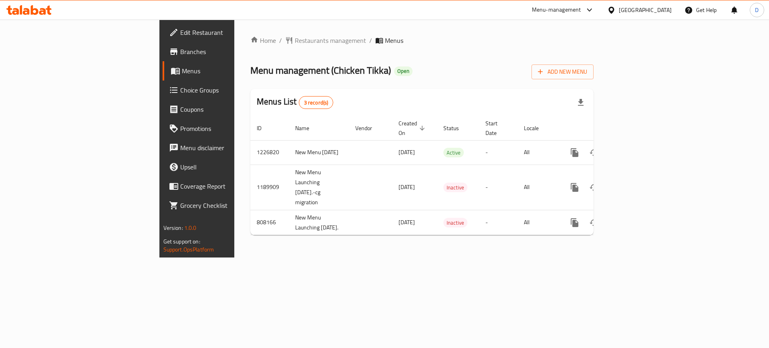 The height and width of the screenshot is (348, 769). Describe the element at coordinates (454, 153) in the screenshot. I see `div: Active` at that location.